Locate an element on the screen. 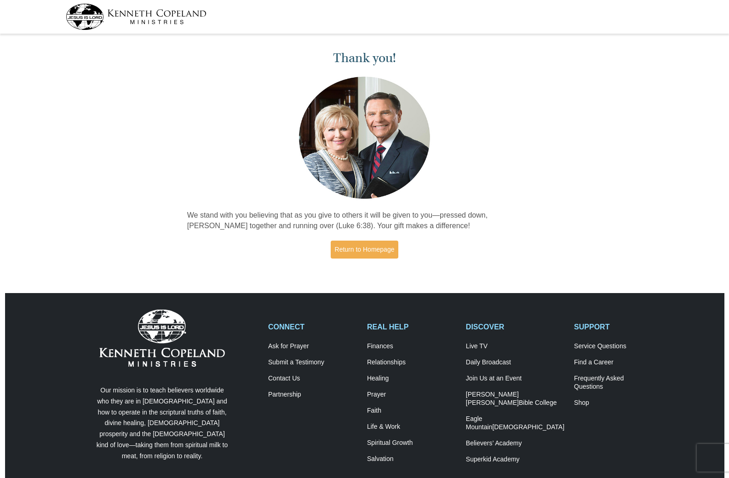 The width and height of the screenshot is (729, 478). h1: Thank you! is located at coordinates (365, 58).